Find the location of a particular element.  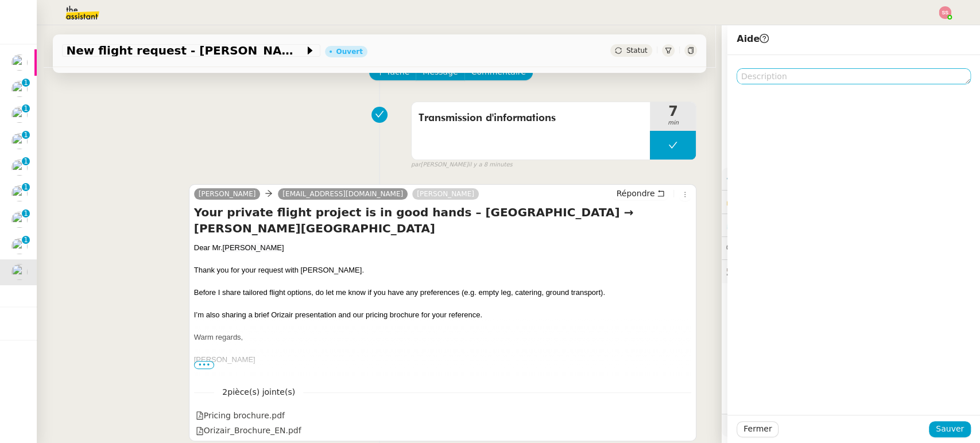

button: Tâche is located at coordinates (393, 72).